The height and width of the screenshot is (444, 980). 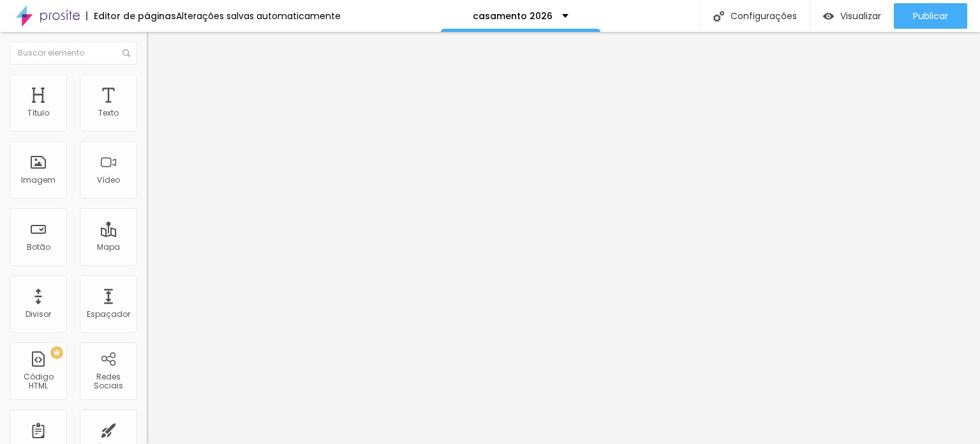 What do you see at coordinates (109, 112) in the screenshot?
I see `font: Texto` at bounding box center [109, 112].